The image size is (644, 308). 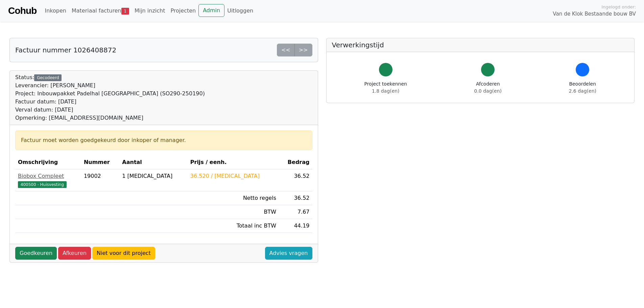 I want to click on td: Totaal inc BTW, so click(x=233, y=226).